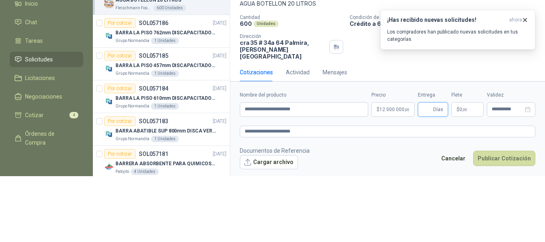  What do you see at coordinates (165, 131) in the screenshot?
I see `p: BARRA ABATIBLE SUP 800mm DISCA VERT SOCO` at bounding box center [165, 131].